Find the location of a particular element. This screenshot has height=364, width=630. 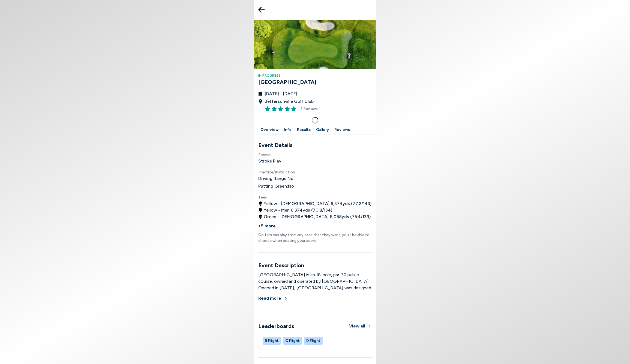

button: Read more is located at coordinates (273, 298).